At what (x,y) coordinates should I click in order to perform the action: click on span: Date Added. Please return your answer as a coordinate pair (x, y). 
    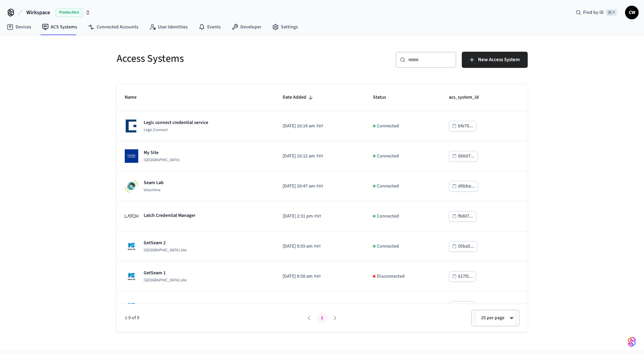
    Looking at the image, I should click on (299, 97).